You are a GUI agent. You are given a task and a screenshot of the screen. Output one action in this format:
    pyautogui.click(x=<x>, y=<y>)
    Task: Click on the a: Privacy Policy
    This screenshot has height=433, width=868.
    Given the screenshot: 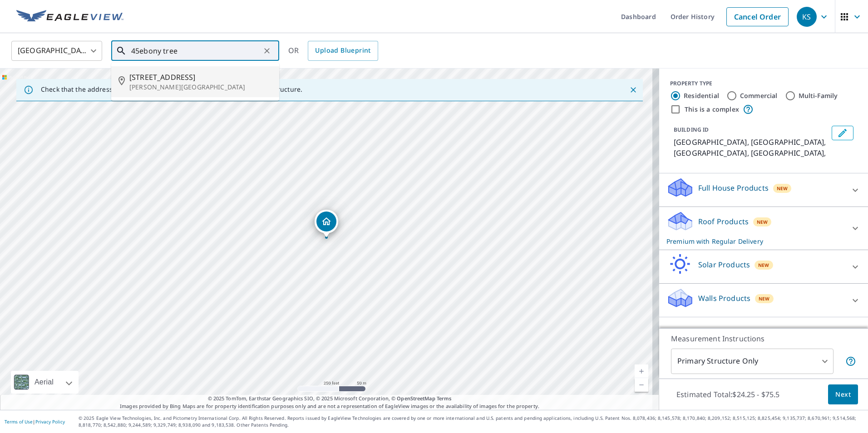 What is the action you would take?
    pyautogui.click(x=50, y=421)
    